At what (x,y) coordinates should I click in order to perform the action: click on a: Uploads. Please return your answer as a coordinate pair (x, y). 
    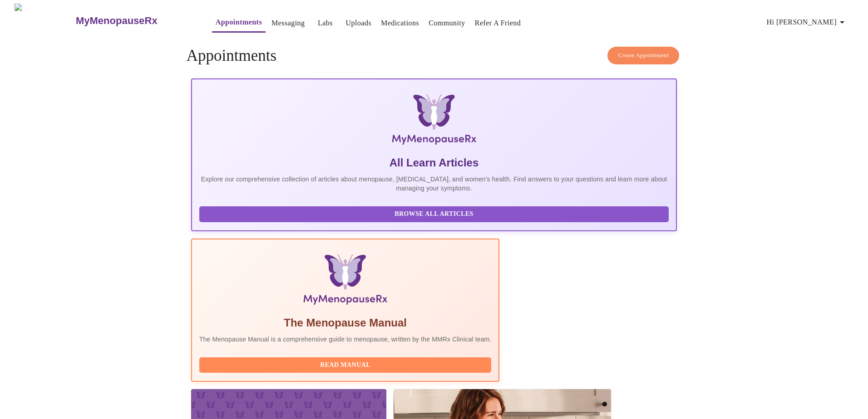
    Looking at the image, I should click on (358, 23).